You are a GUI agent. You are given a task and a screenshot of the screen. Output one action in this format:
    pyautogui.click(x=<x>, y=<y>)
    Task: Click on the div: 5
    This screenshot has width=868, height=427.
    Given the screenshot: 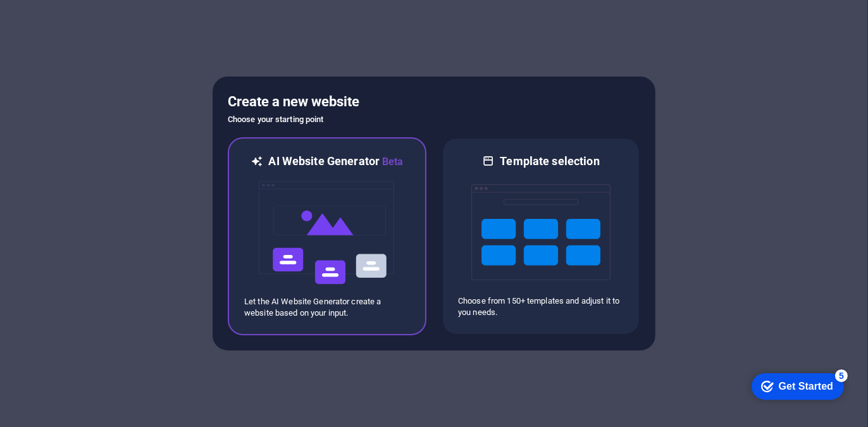 What is the action you would take?
    pyautogui.click(x=100, y=9)
    